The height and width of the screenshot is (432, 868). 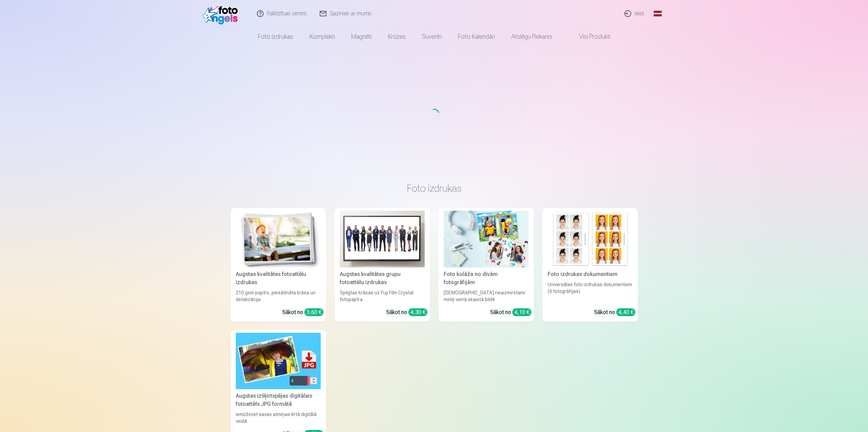 I want to click on div: 3,60 €, so click(x=314, y=312).